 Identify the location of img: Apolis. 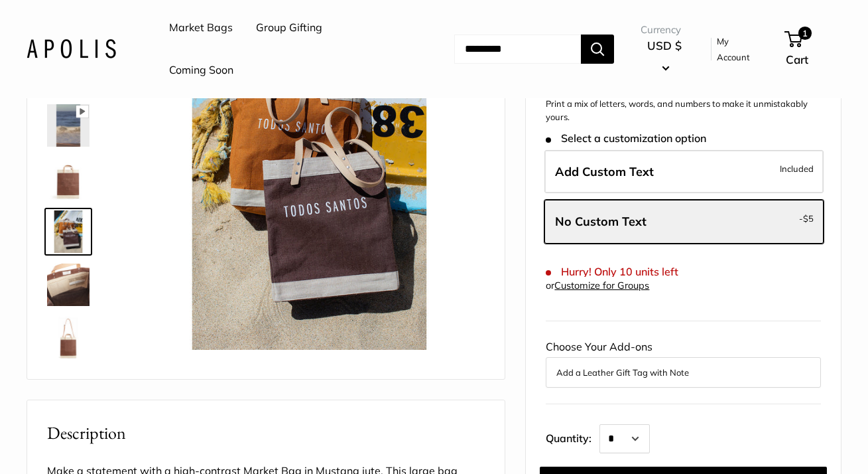
(71, 48).